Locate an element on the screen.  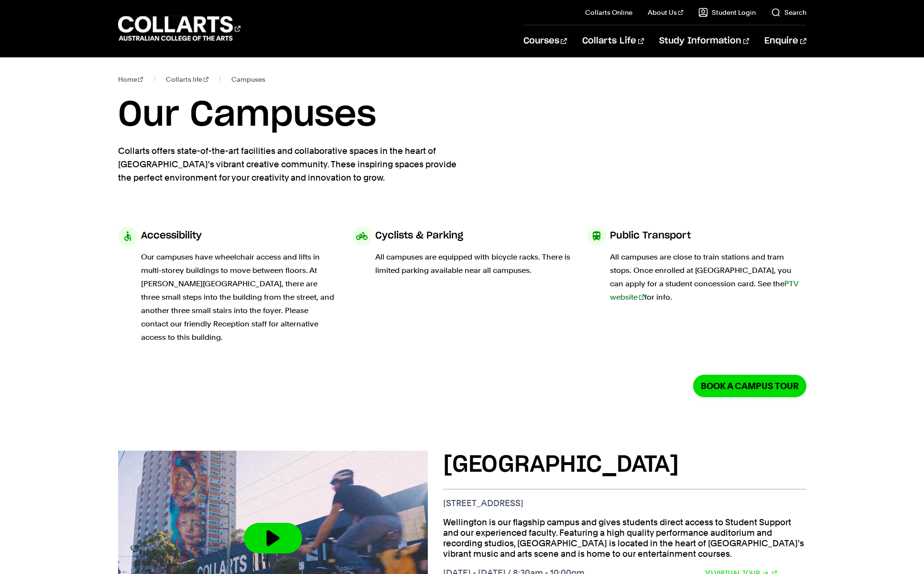
a: Book a Campus Tour is located at coordinates (750, 386).